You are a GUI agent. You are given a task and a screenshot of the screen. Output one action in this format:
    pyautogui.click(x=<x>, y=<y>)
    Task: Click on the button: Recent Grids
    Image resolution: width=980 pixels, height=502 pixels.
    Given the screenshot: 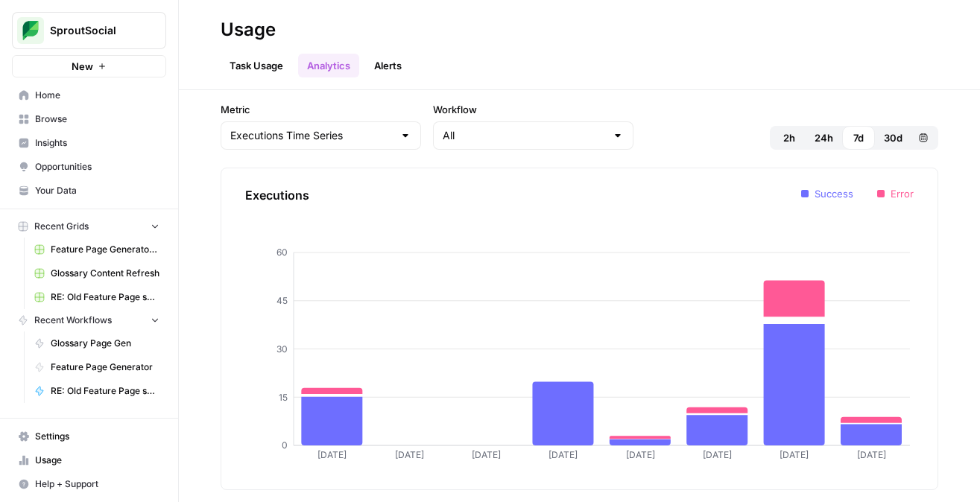 What is the action you would take?
    pyautogui.click(x=89, y=226)
    